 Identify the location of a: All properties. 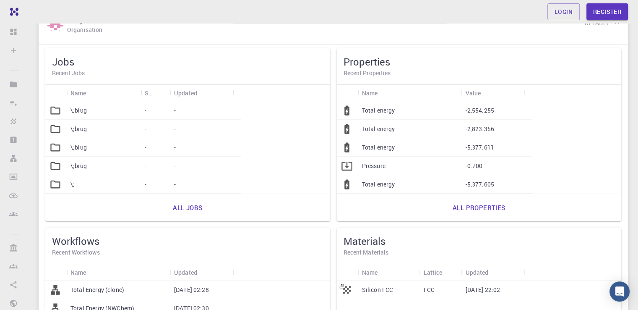
(479, 207).